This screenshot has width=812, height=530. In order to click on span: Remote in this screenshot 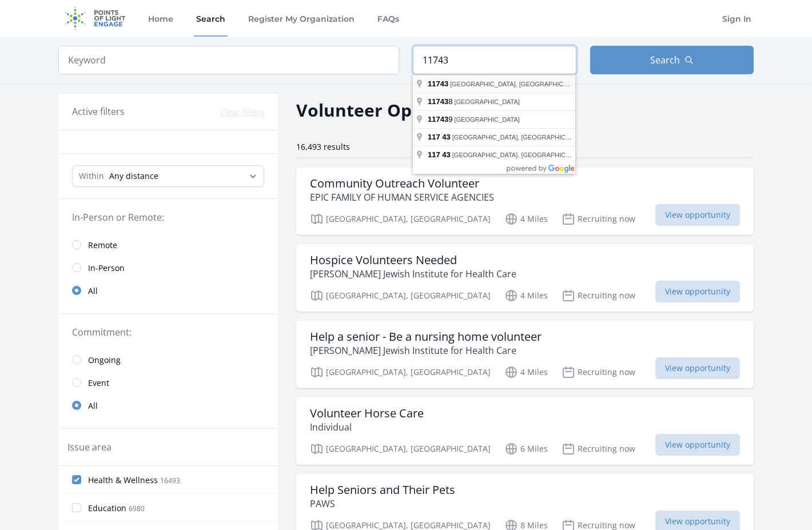, I will do `click(102, 245)`.